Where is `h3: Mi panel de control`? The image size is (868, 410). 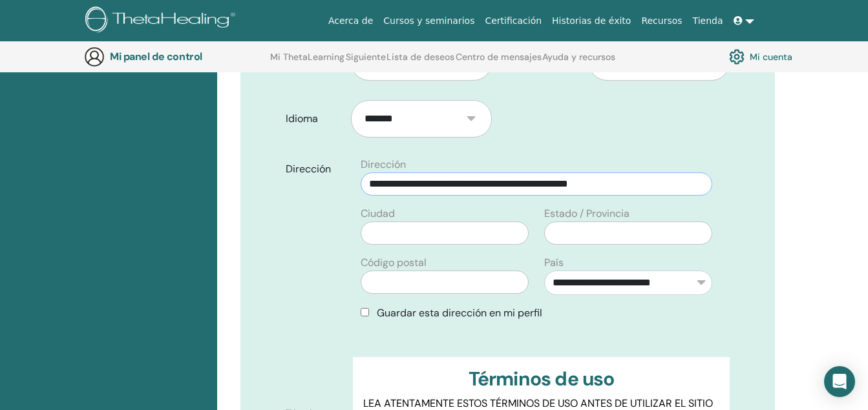 h3: Mi panel de control is located at coordinates (174, 57).